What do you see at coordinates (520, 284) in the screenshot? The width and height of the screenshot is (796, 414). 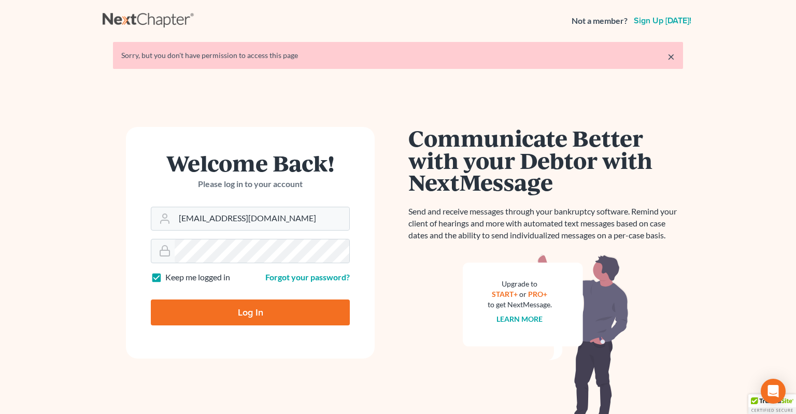 I see `div: Upgrade to` at bounding box center [520, 284].